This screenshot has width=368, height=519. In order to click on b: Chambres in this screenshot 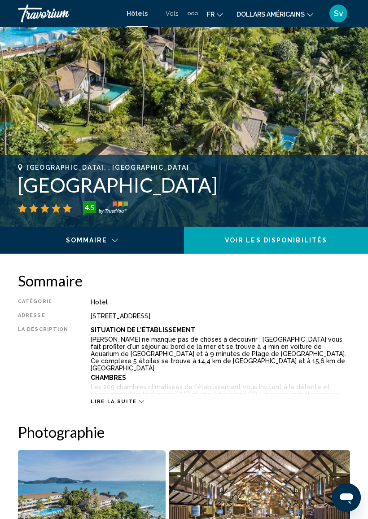, I will do `click(108, 378)`.